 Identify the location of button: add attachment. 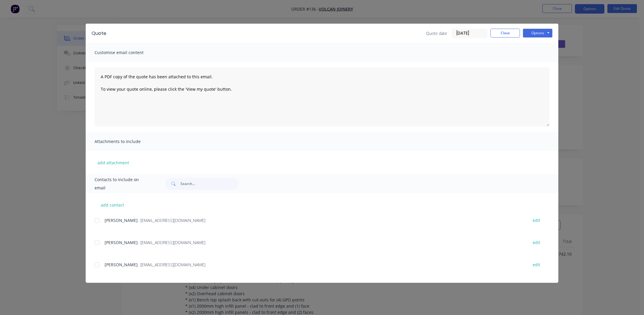
(113, 162).